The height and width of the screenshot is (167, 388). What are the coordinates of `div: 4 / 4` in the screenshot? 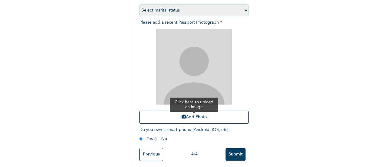 It's located at (195, 154).